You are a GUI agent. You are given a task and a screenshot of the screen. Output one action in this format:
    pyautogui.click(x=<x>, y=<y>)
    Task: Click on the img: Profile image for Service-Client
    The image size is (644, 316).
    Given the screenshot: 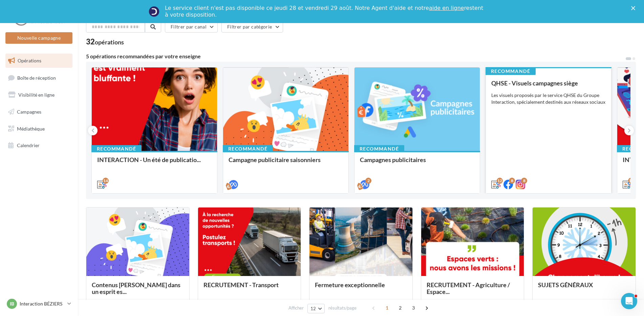 What is the action you would take?
    pyautogui.click(x=154, y=11)
    